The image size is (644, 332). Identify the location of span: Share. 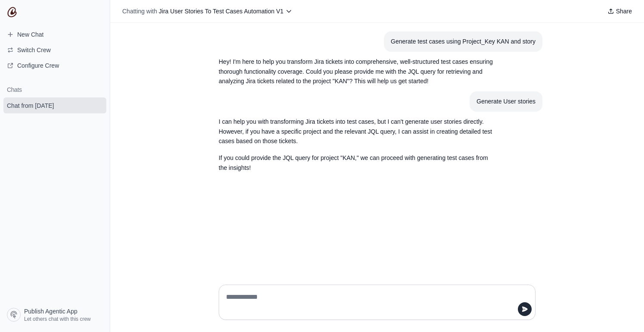
(623, 11).